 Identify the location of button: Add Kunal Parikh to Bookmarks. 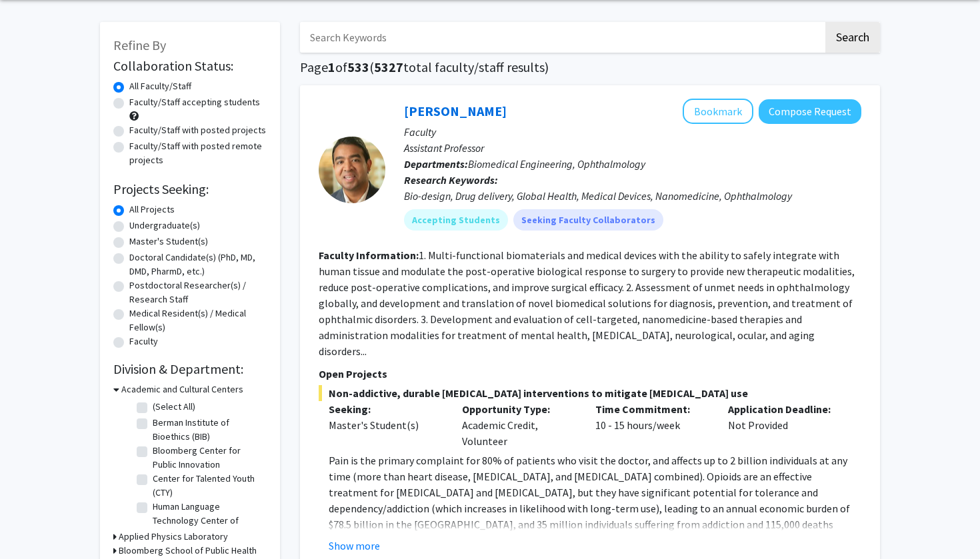
(718, 111).